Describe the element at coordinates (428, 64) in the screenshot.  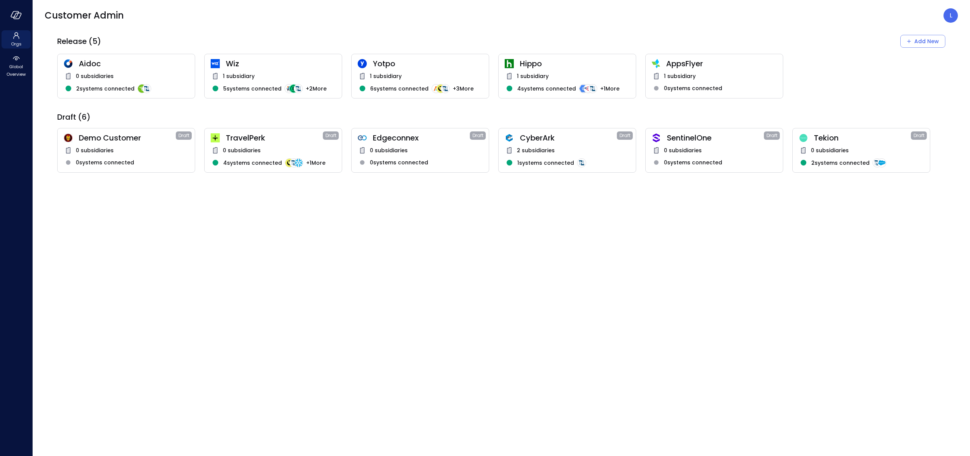
I see `span: Yotpo` at that location.